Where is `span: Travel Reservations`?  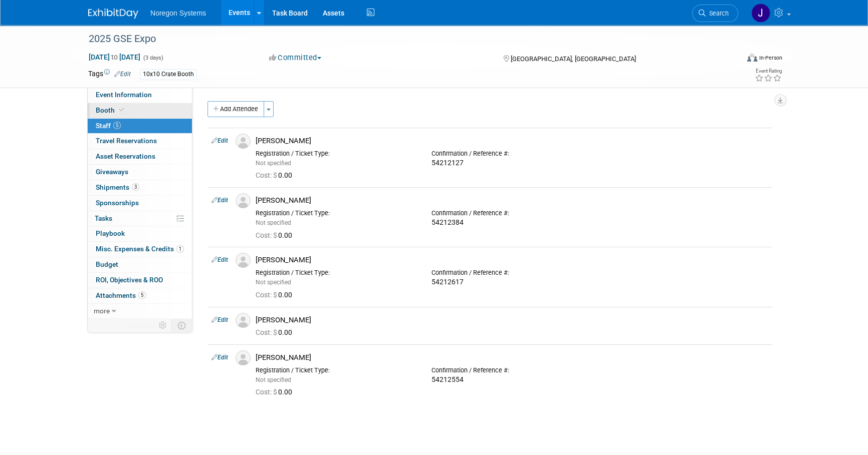
span: Travel Reservations is located at coordinates (126, 141).